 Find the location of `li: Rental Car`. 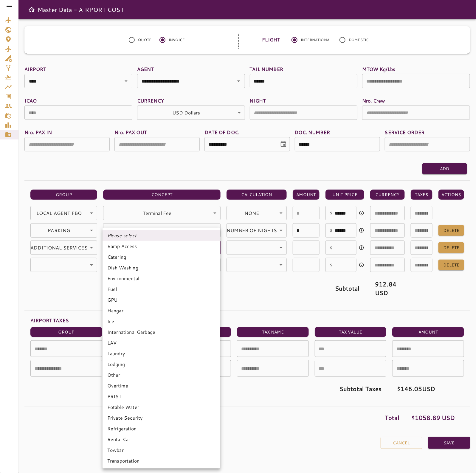

li: Rental Car is located at coordinates (161, 439).